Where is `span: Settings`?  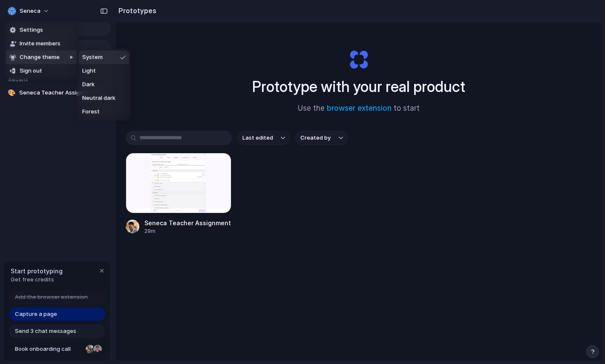 span: Settings is located at coordinates (31, 30).